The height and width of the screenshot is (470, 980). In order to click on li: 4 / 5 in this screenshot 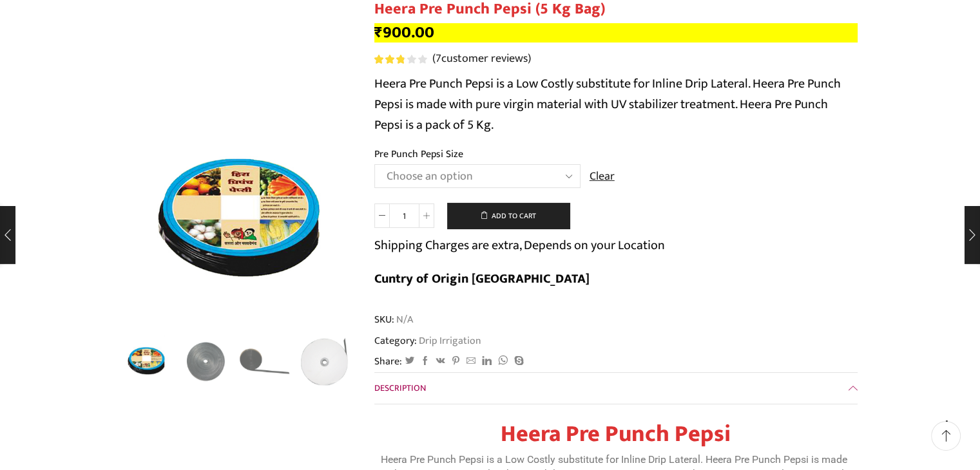, I will do `click(324, 361)`.